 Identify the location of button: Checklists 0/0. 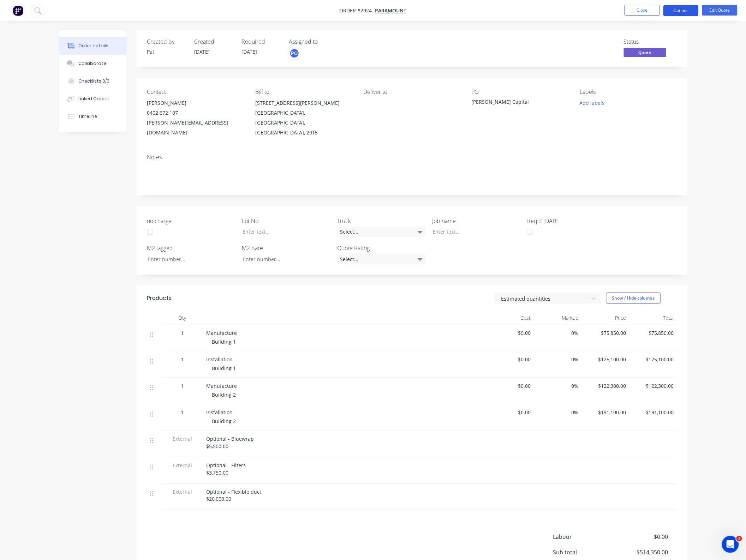
(93, 81).